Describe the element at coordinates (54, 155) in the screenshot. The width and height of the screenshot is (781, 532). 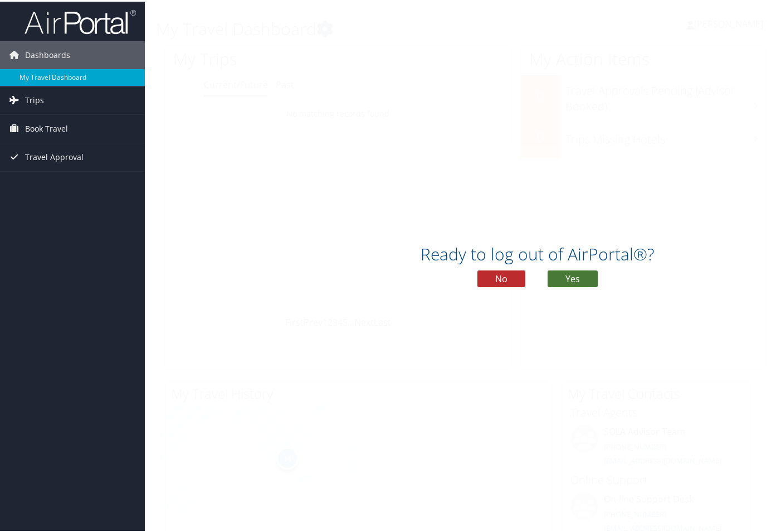
I see `span: Travel Approval` at that location.